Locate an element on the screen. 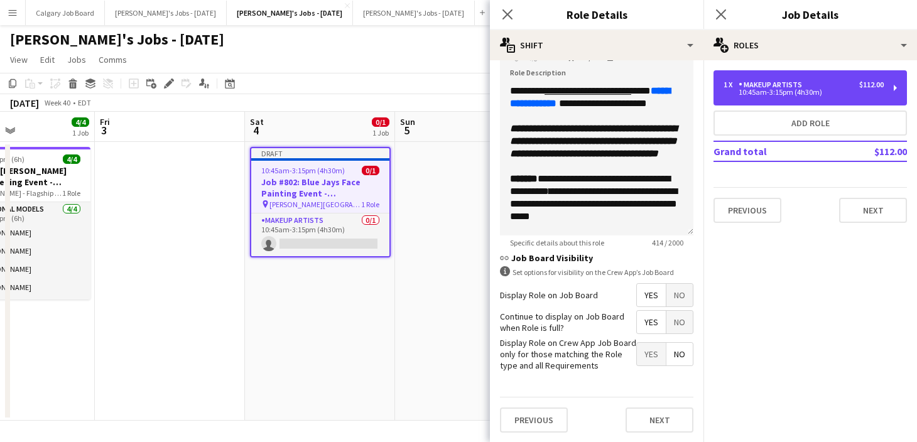 This screenshot has height=442, width=917. div: Makeup Artists is located at coordinates (773, 85).